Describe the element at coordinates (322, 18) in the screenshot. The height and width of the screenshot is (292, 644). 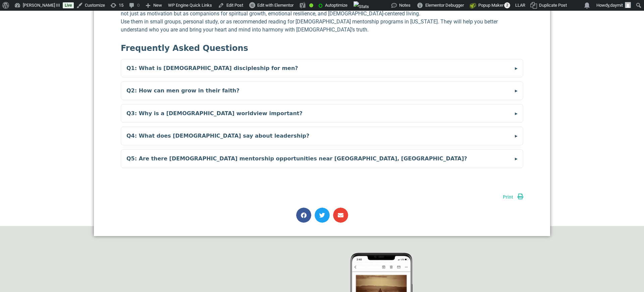
I see `p: Each of these books provides valuable insights on character, leadership, discipline, and purpose—...` at that location.